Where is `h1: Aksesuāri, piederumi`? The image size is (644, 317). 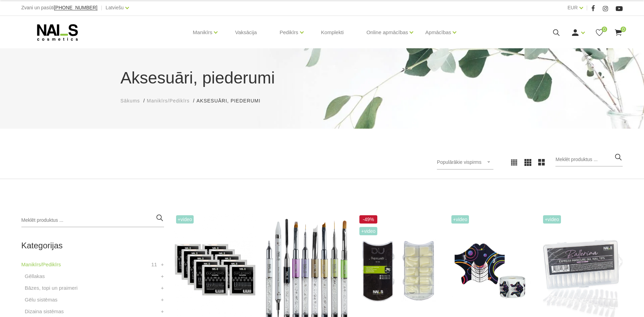 h1: Aksesuāri, piederumi is located at coordinates (322, 78).